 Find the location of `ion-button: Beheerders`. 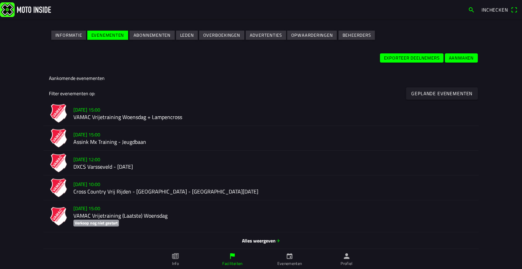

ion-button: Beheerders is located at coordinates (357, 35).